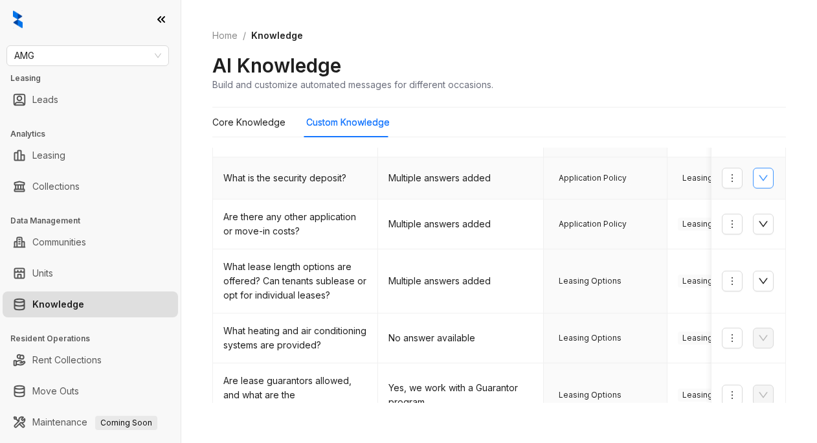 The height and width of the screenshot is (443, 817). Describe the element at coordinates (17, 19) in the screenshot. I see `img: logo` at that location.